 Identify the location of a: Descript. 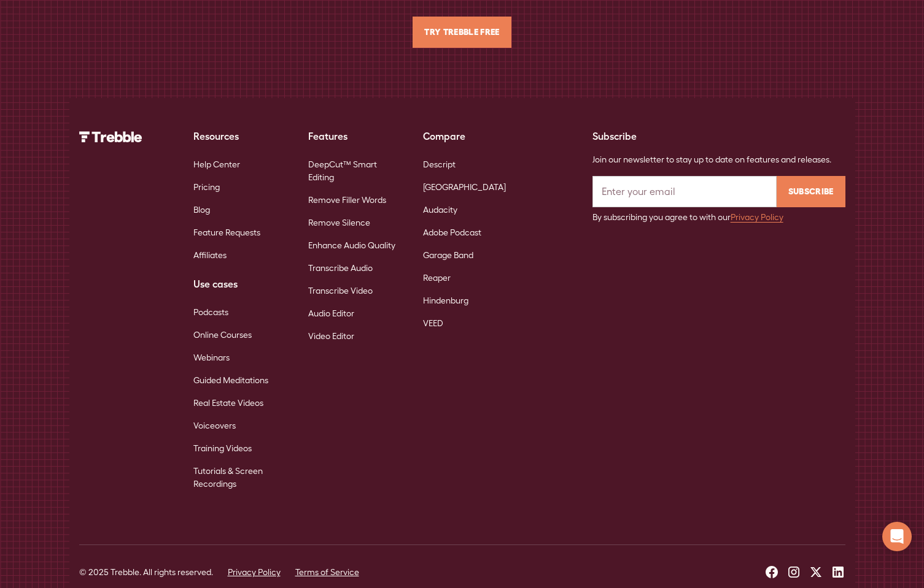
(439, 165).